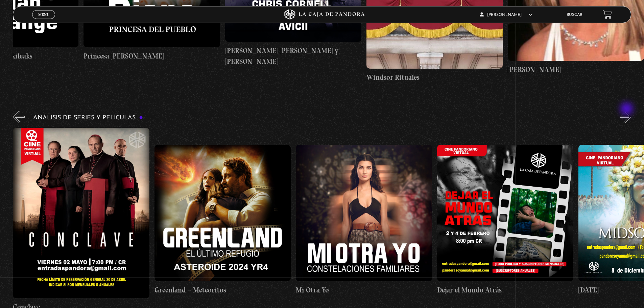  Describe the element at coordinates (434, 78) in the screenshot. I see `h4: Windsor Rituales` at that location.